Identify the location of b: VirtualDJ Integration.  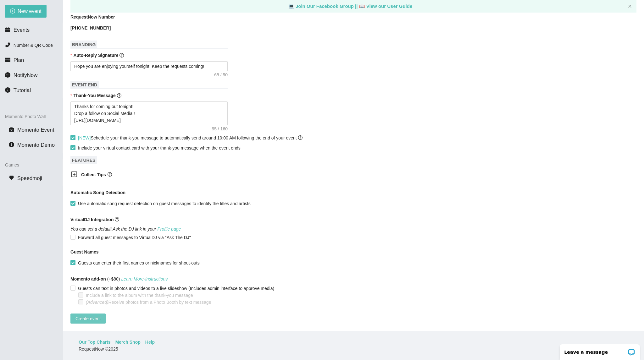
(92, 220).